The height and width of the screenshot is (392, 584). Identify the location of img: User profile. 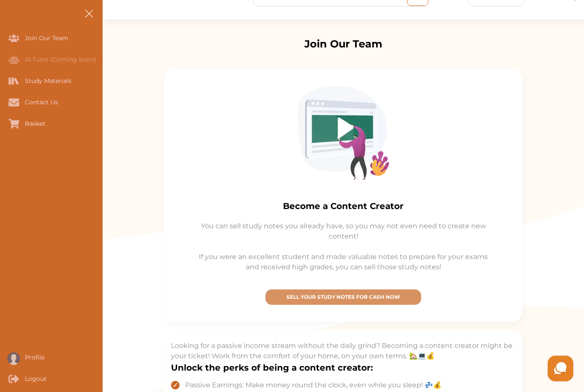
(13, 359).